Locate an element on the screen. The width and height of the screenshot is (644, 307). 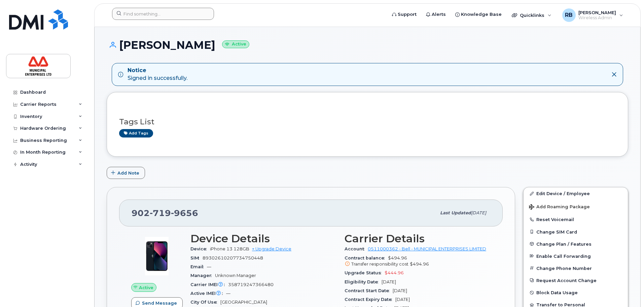
span: Active is located at coordinates (146, 287).